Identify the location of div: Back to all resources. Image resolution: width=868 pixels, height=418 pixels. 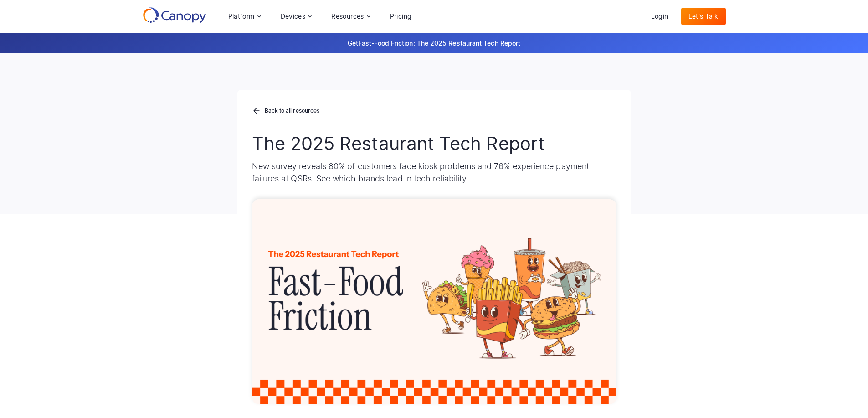
(292, 111).